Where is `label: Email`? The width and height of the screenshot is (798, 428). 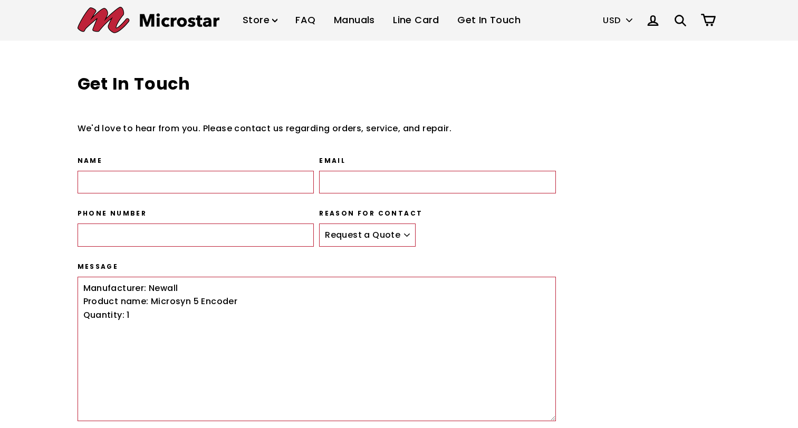
label: Email is located at coordinates (437, 161).